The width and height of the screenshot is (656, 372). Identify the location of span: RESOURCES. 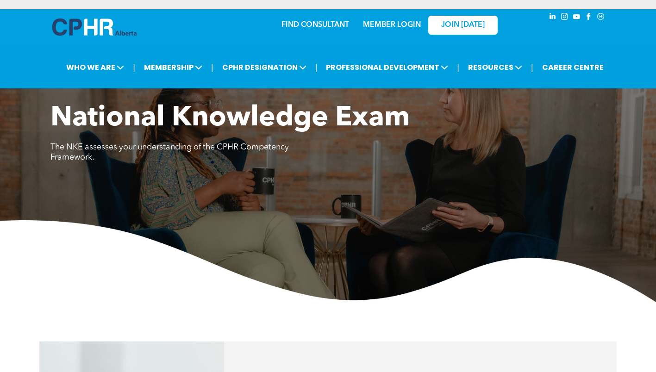
(495, 67).